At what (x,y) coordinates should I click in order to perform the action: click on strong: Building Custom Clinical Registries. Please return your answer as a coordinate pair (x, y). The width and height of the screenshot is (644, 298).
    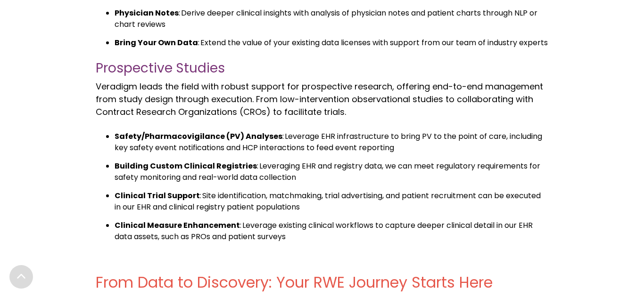
    Looking at the image, I should click on (186, 166).